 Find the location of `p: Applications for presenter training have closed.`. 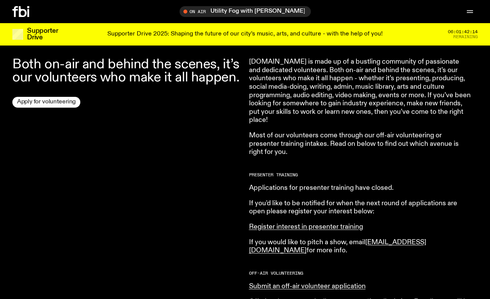

p: Applications for presenter training have closed. is located at coordinates (360, 188).